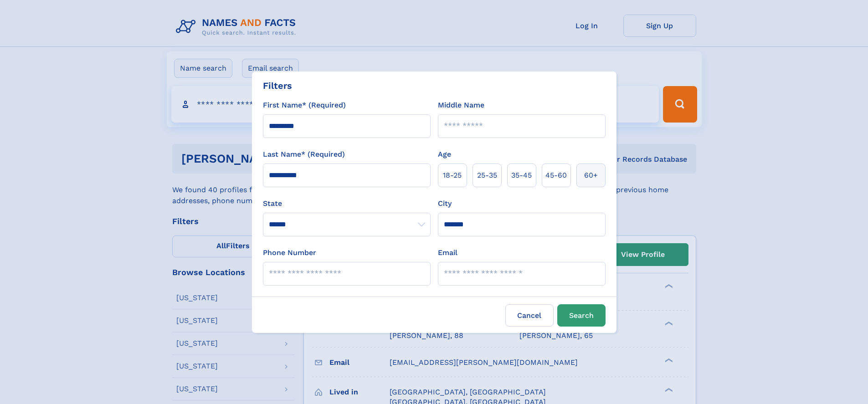 Image resolution: width=868 pixels, height=404 pixels. Describe the element at coordinates (444, 154) in the screenshot. I see `label: Age` at that location.